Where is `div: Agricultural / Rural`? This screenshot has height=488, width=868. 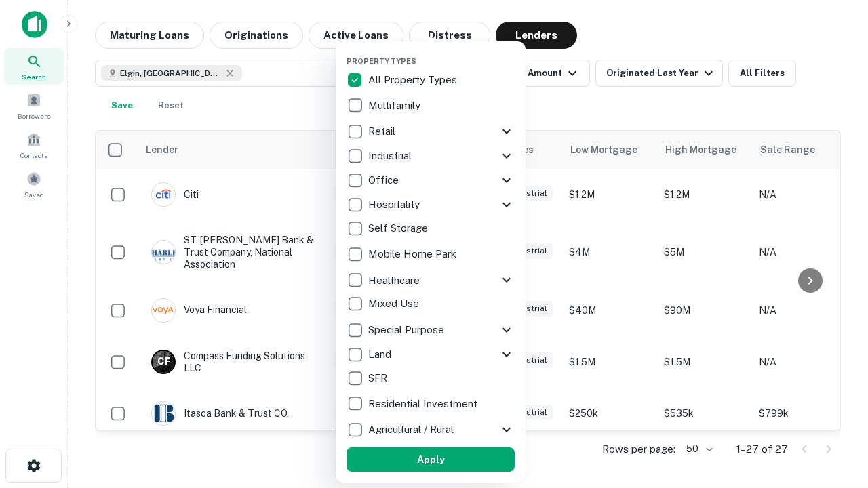 div: Agricultural / Rural is located at coordinates (430, 429).